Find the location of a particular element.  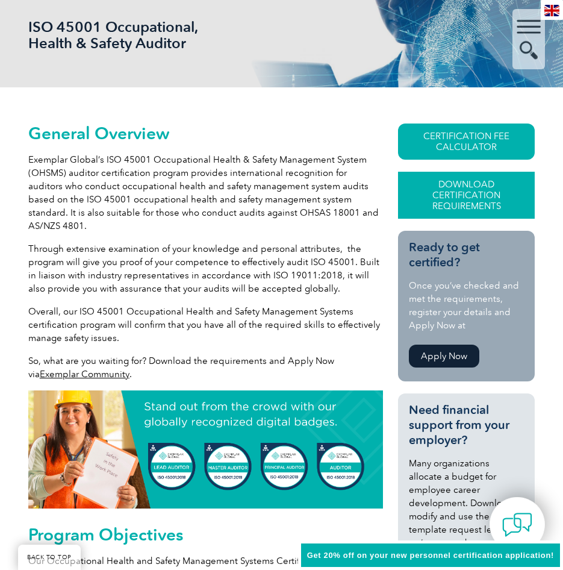

h2: Program Objectives is located at coordinates (205, 534).